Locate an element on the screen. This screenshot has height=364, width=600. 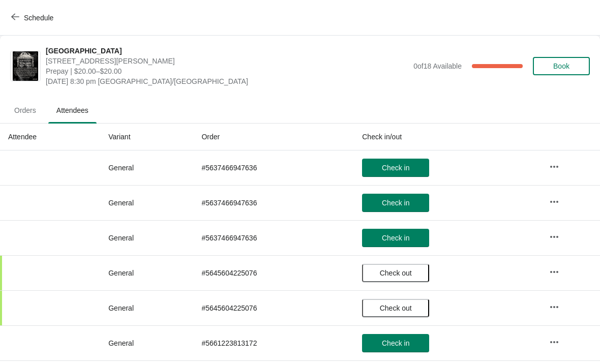
span: Attendees is located at coordinates (72, 110).